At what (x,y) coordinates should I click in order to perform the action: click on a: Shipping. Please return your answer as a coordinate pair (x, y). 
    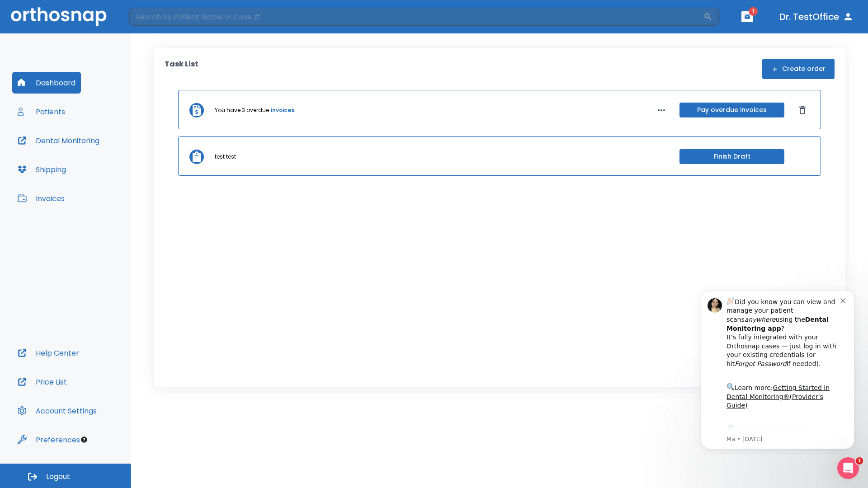
    Looking at the image, I should click on (42, 169).